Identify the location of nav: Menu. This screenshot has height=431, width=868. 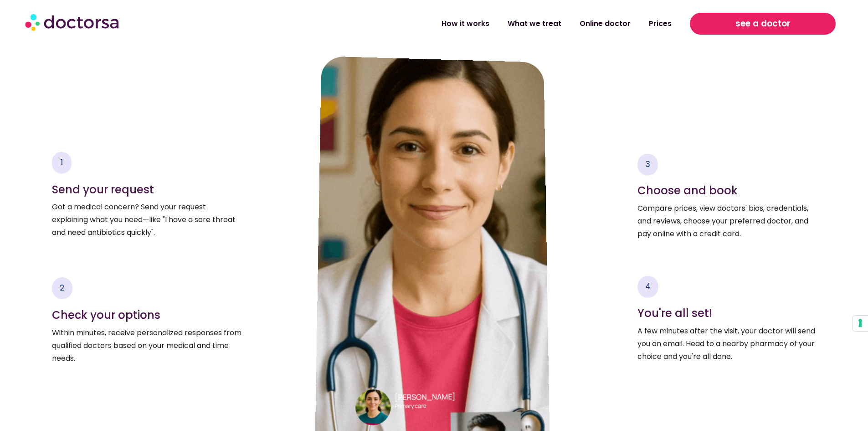
(452, 24).